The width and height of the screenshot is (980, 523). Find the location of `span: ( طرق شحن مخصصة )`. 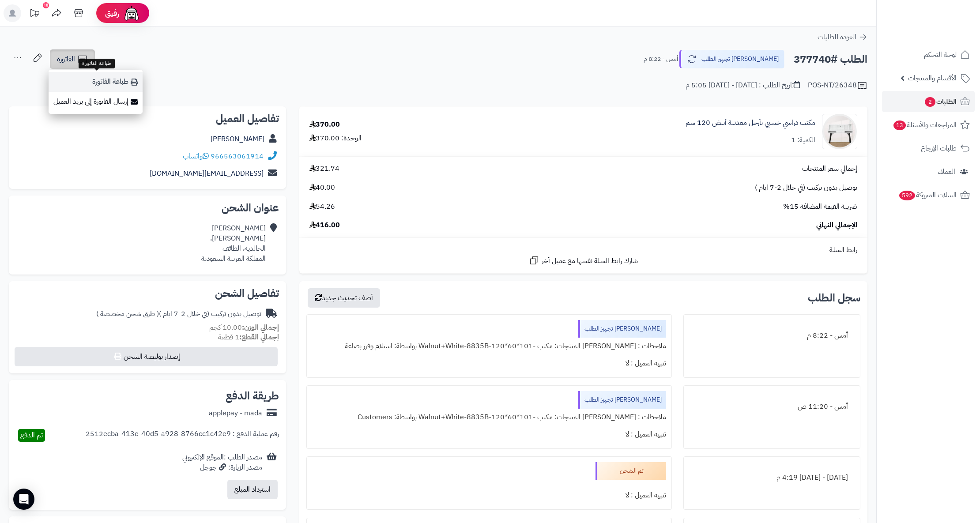

span: ( طرق شحن مخصصة ) is located at coordinates (128, 314).